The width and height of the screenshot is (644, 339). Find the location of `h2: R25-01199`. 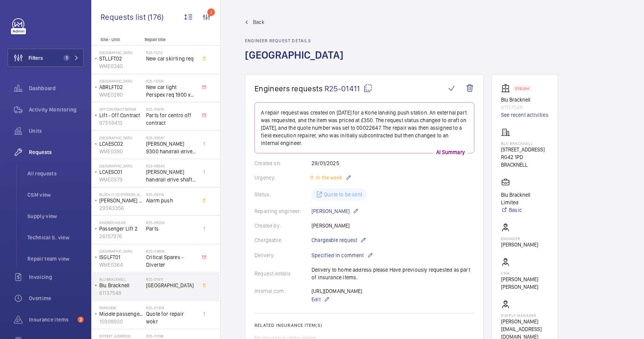

h2: R25-01199 is located at coordinates (171, 337).